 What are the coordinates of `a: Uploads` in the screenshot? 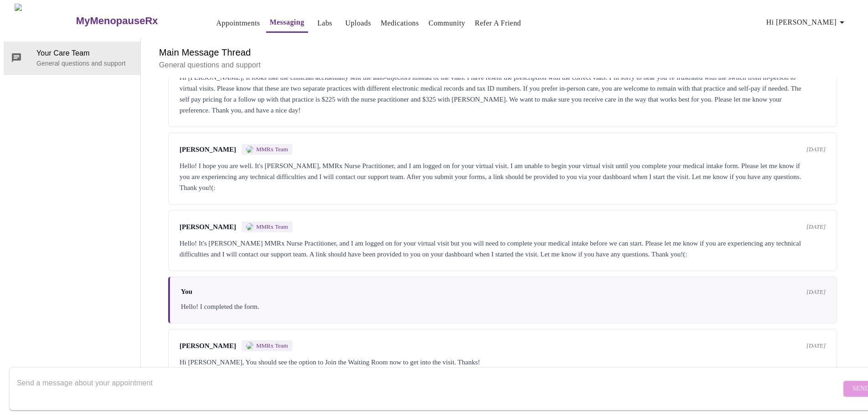 It's located at (358, 23).